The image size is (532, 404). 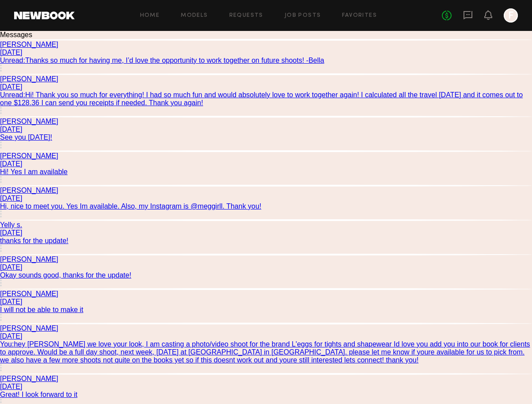 I want to click on a: Requests, so click(x=246, y=16).